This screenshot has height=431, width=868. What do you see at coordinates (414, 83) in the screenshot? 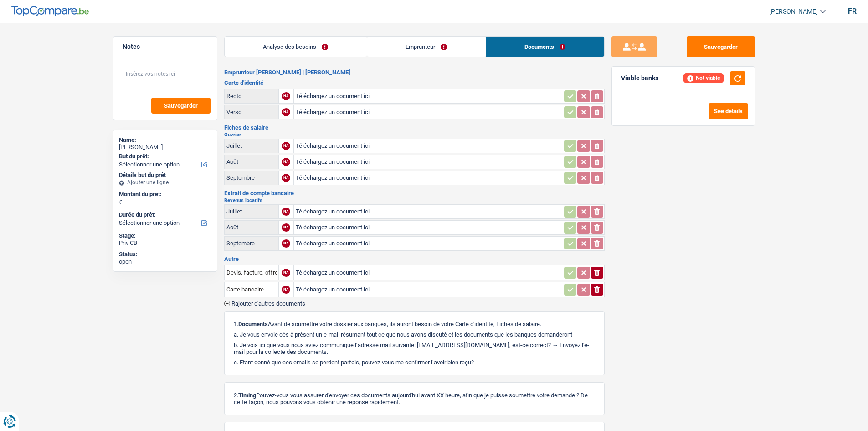
I see `h3: Carte d'identité` at bounding box center [414, 83].